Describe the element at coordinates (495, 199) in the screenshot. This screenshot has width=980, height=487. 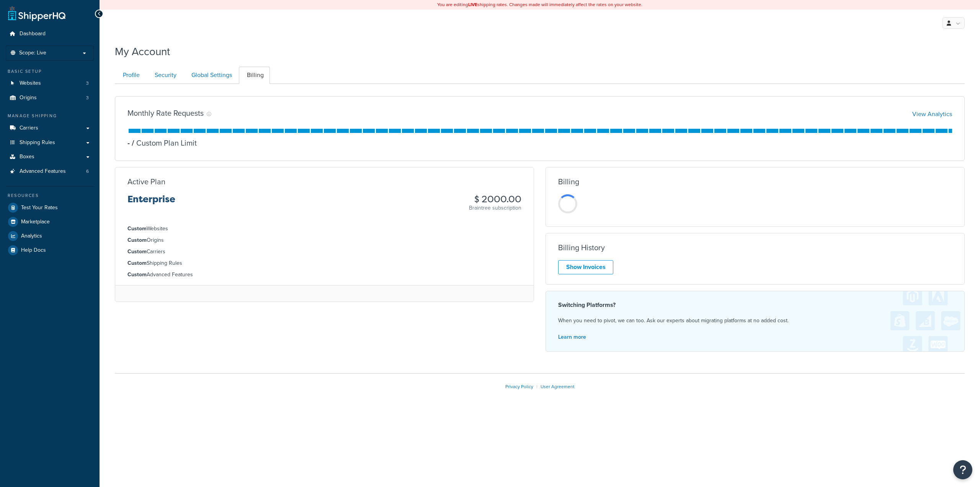
I see `h3: $ 2000.00` at that location.